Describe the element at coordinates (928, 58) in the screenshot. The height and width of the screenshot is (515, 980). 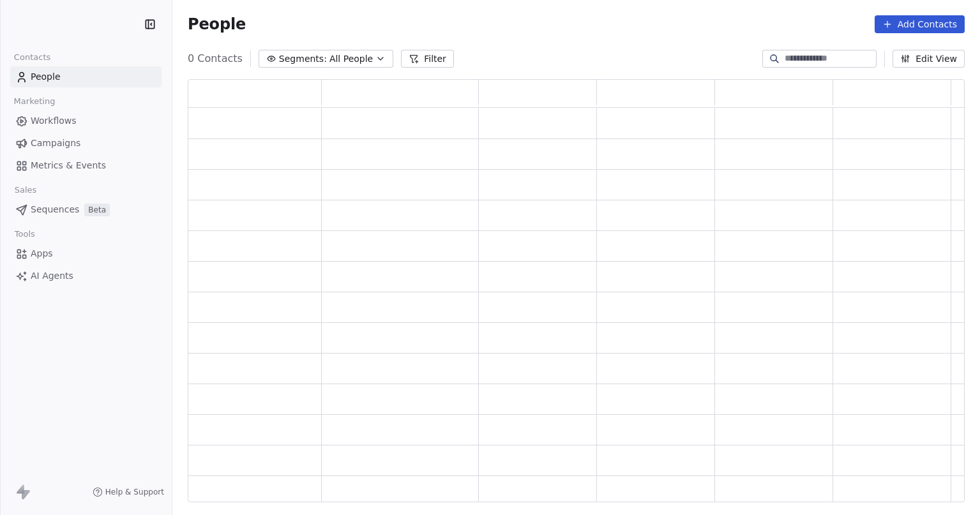
I see `button: Edit View` at that location.